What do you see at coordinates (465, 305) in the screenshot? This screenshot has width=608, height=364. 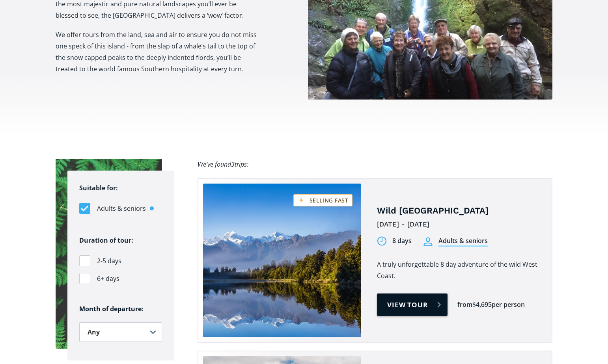 I see `div: from` at bounding box center [465, 305].